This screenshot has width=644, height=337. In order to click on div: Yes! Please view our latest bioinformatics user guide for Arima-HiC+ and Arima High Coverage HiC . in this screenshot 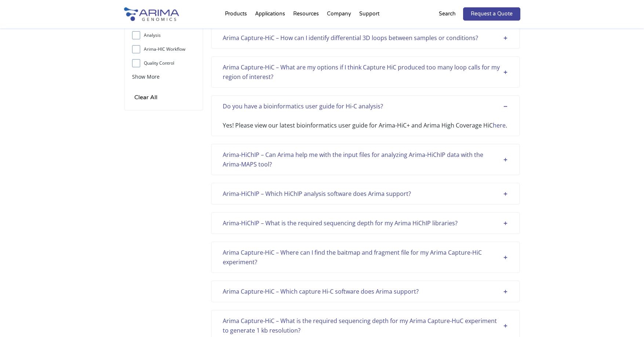, I will do `click(365, 120)`.